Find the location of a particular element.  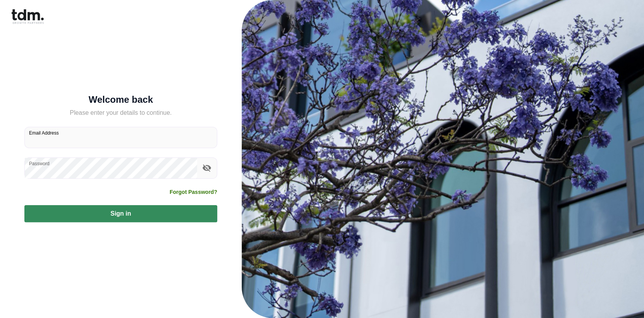

label: Password is located at coordinates (39, 163).